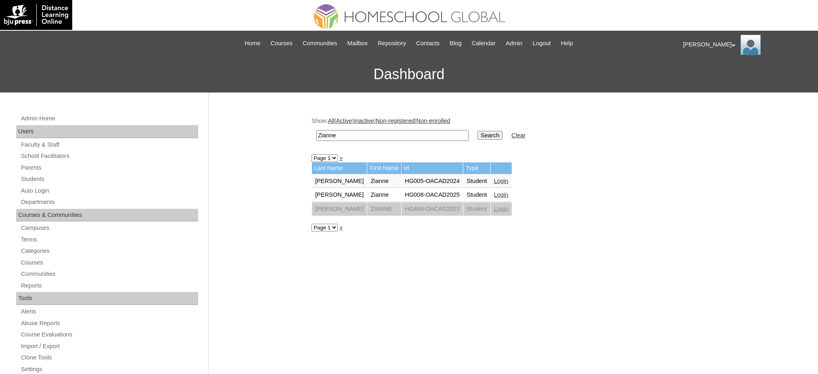 The image size is (818, 374). What do you see at coordinates (109, 228) in the screenshot?
I see `a: Campuses` at bounding box center [109, 228].